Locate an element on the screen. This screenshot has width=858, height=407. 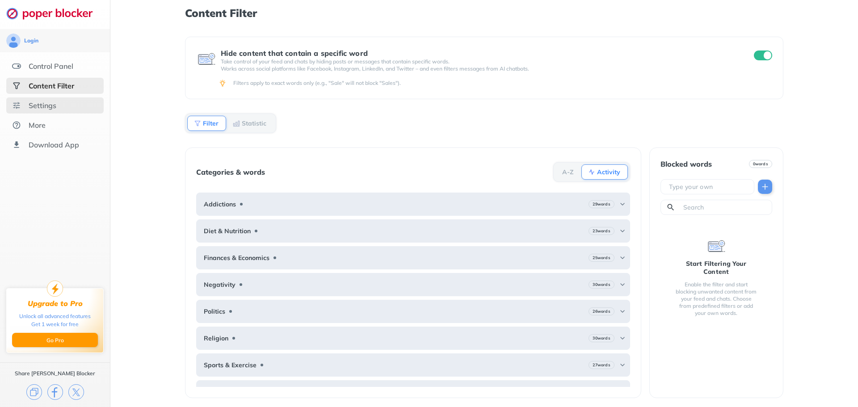
img: features.svg is located at coordinates (17, 66).